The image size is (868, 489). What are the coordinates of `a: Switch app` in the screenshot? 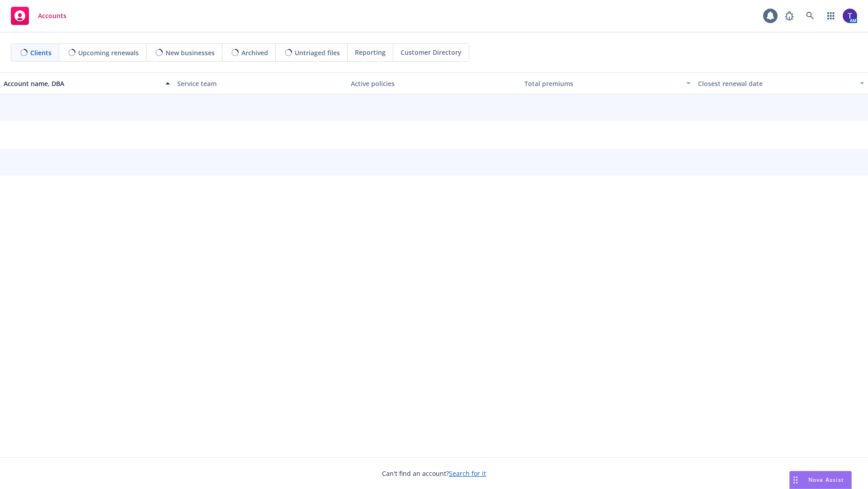 It's located at (831, 16).